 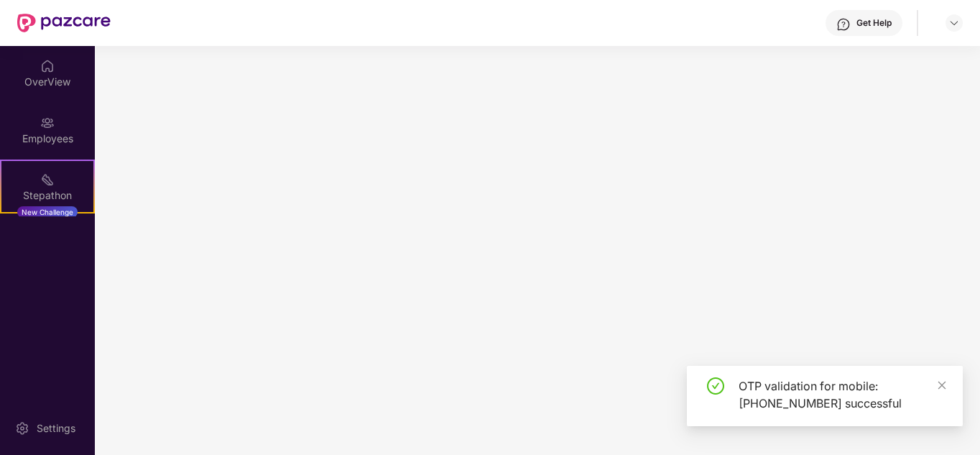 I want to click on img: svg+xml;base64,PHN2ZyBpZD0iSGVscC0zMngzMiIgeG1sbnM9Imh0dHA6Ly93d3cudzMub3JnLzIwMDAvc3ZnIiB3aWR0aD..., so click(x=844, y=24).